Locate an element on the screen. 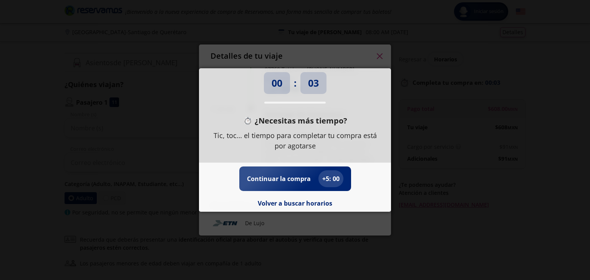 The width and height of the screenshot is (590, 280). p: + 5 : 00 is located at coordinates (330, 179).